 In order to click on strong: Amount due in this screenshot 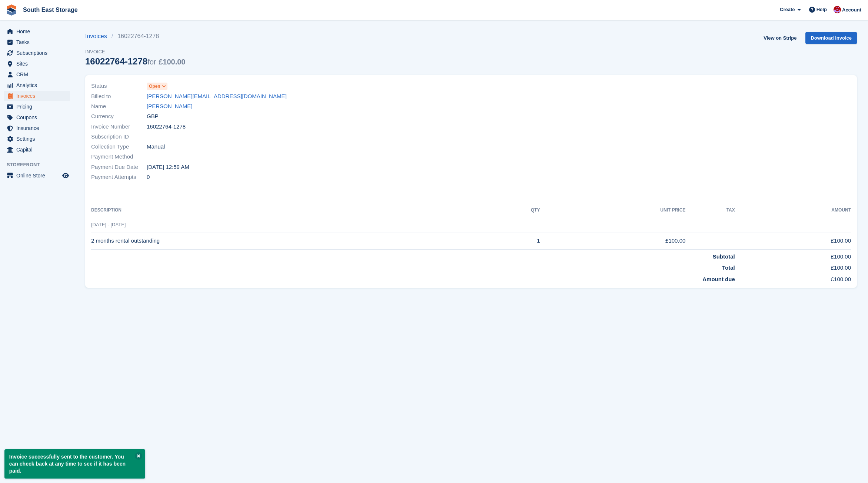, I will do `click(719, 279)`.